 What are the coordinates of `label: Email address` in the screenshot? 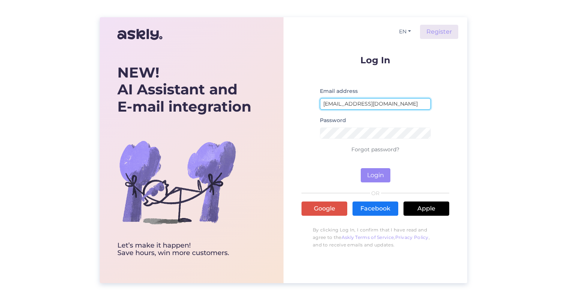 It's located at (338, 91).